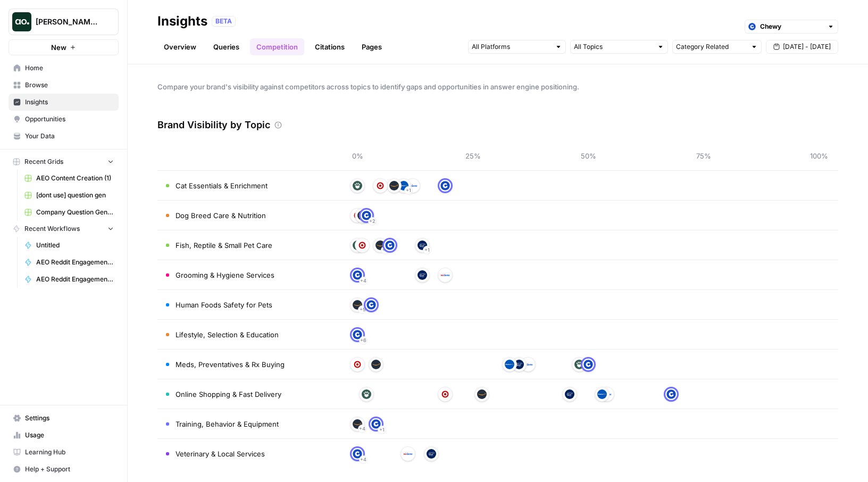 This screenshot has height=482, width=868. I want to click on span: Lifestyle, Selection & Education, so click(227, 335).